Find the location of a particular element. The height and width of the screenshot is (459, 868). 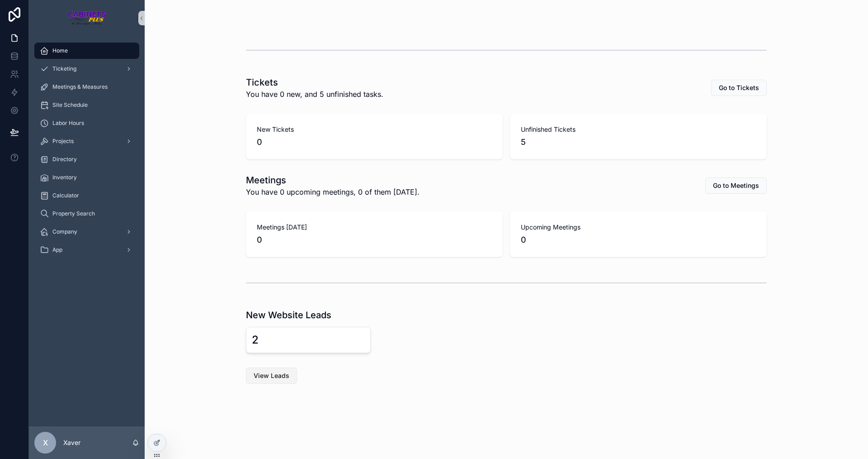

img: App logo is located at coordinates (87, 18).